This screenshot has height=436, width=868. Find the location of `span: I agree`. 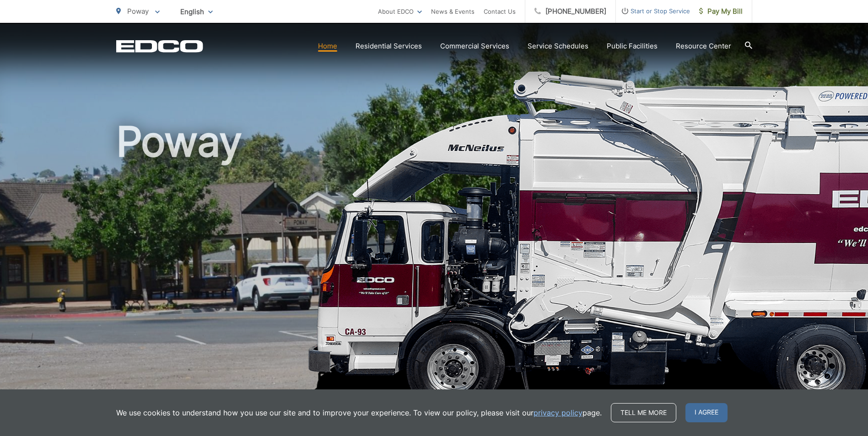

span: I agree is located at coordinates (706, 413).